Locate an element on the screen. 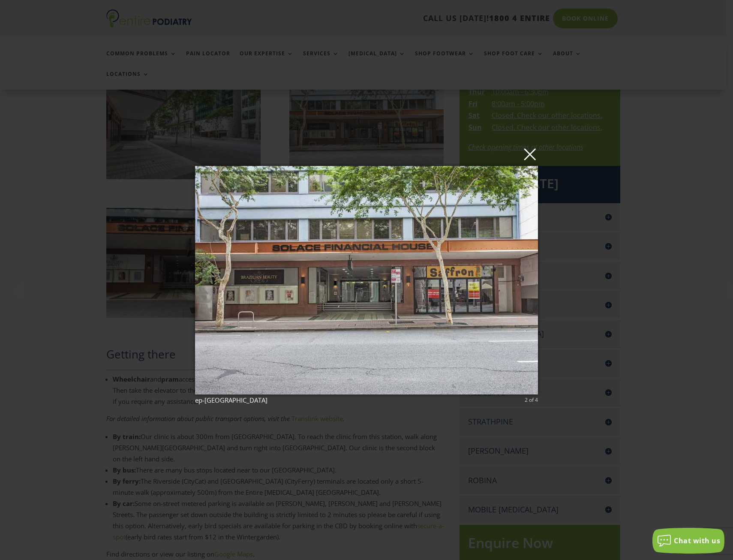 This screenshot has width=733, height=560. span: Chat with us is located at coordinates (697, 541).